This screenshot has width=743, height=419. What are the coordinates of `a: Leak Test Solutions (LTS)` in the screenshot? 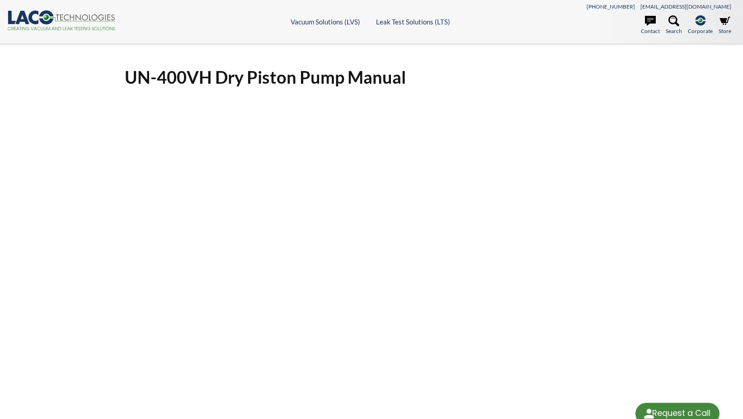 It's located at (413, 22).